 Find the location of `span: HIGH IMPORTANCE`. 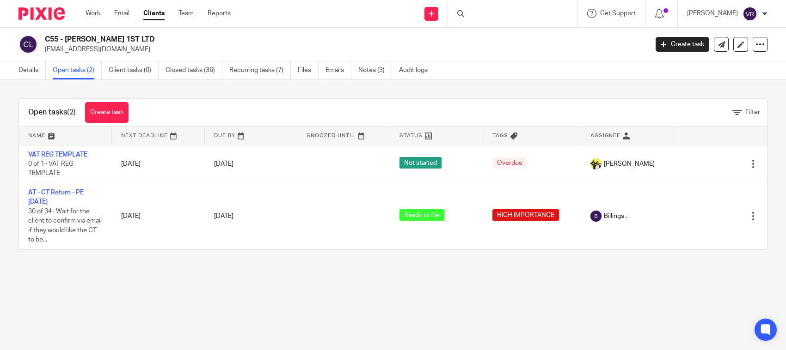

span: HIGH IMPORTANCE is located at coordinates (525, 215).